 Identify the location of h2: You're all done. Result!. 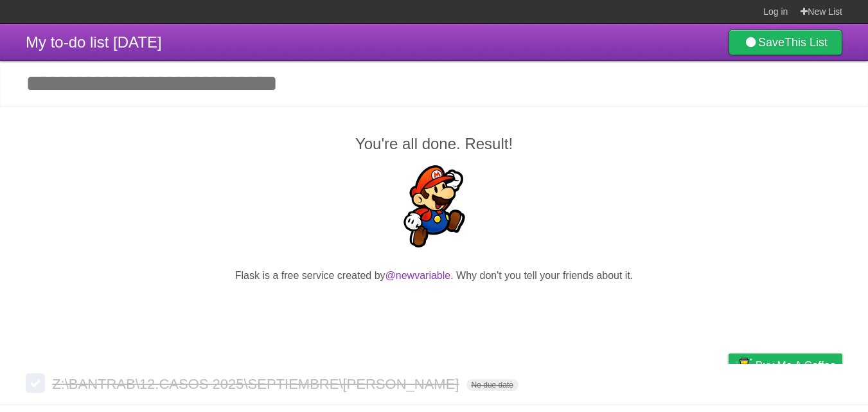
(434, 144).